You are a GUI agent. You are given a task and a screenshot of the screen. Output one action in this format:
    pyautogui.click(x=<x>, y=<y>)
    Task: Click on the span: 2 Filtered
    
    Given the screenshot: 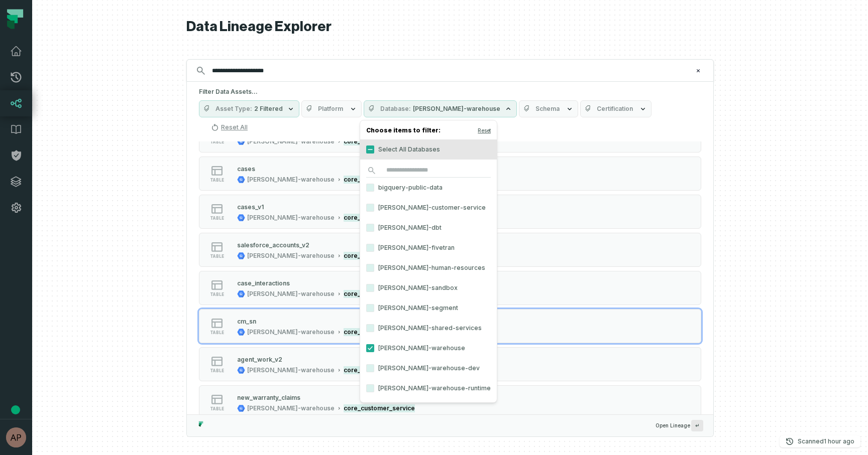 What is the action you would take?
    pyautogui.click(x=268, y=109)
    